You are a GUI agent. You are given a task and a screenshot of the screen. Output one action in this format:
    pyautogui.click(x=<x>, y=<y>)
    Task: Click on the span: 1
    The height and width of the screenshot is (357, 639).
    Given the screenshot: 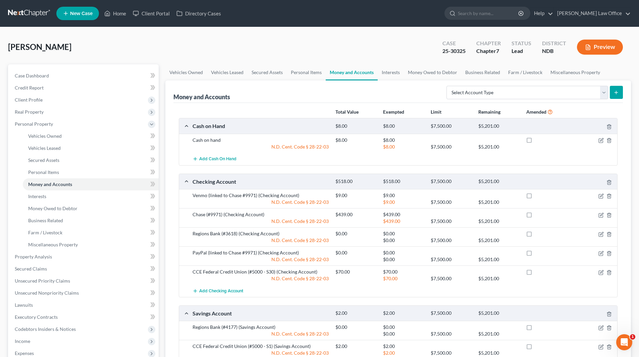 What is the action you would take?
    pyautogui.click(x=633, y=337)
    